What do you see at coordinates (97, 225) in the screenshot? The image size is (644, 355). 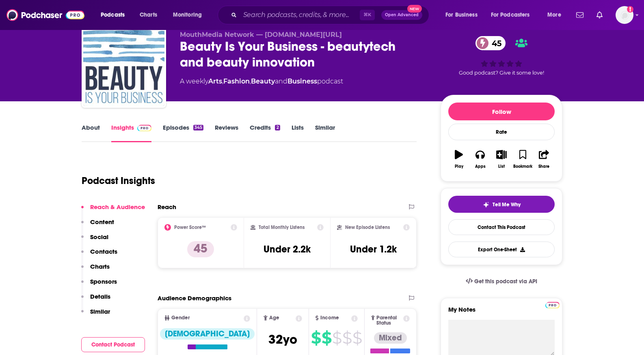 I see `button: Content` at bounding box center [97, 225].